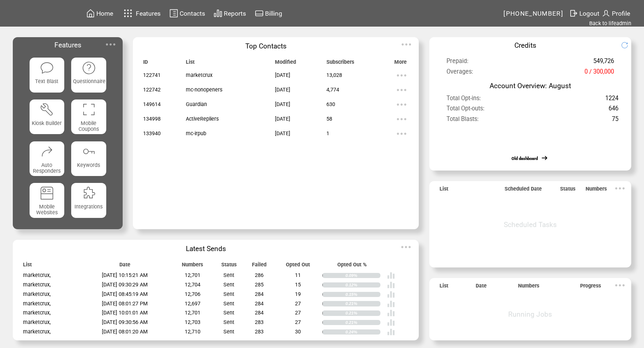 The image size is (644, 348). What do you see at coordinates (47, 123) in the screenshot?
I see `span: Kiosk Builder` at bounding box center [47, 123].